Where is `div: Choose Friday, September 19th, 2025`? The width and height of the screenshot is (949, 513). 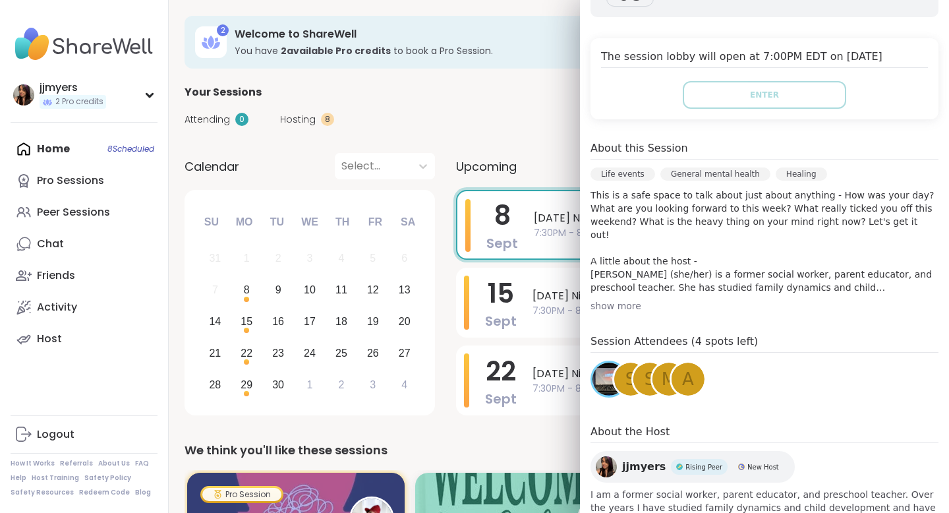 div: Choose Friday, September 19th, 2025 is located at coordinates (372, 322).